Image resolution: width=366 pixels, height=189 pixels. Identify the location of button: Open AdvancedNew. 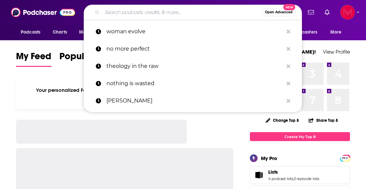
(278, 12).